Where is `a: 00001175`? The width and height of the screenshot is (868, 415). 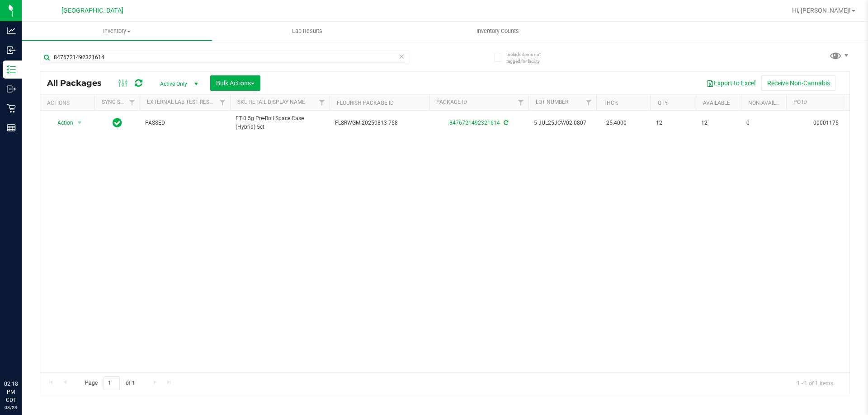
a: 00001175 is located at coordinates (826, 123).